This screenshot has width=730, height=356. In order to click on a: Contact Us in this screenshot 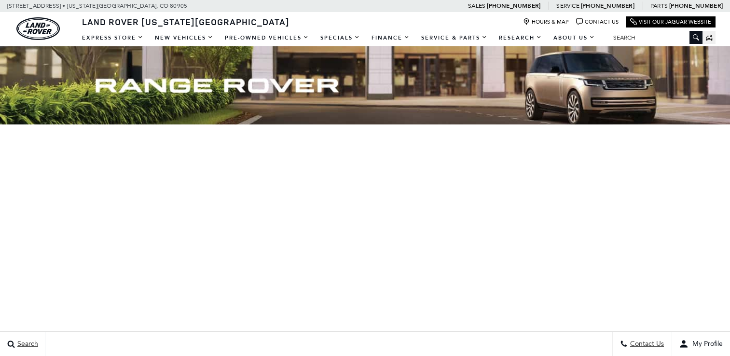, I will do `click(597, 22)`.